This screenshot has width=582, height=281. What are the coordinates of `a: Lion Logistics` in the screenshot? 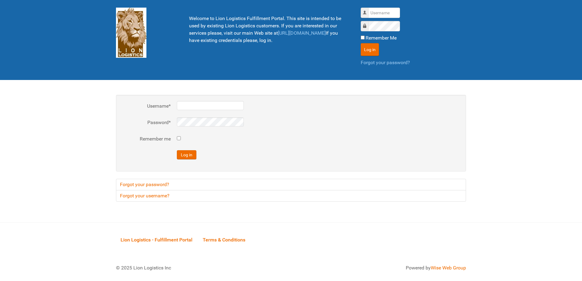 It's located at (131, 32).